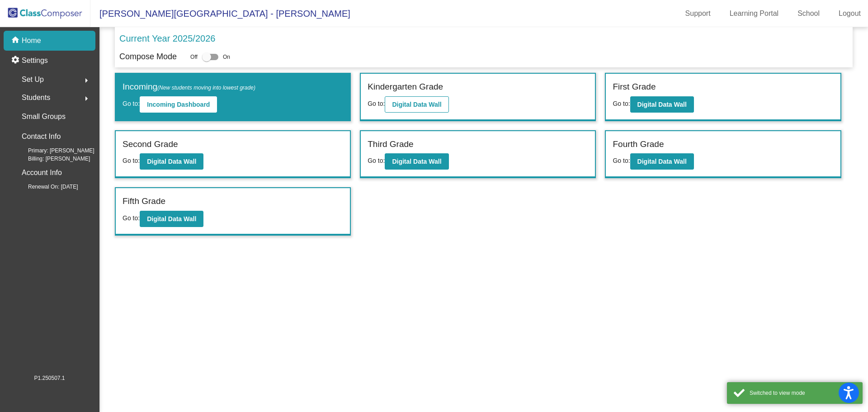 The height and width of the screenshot is (412, 868). I want to click on p: Compose Mode, so click(147, 56).